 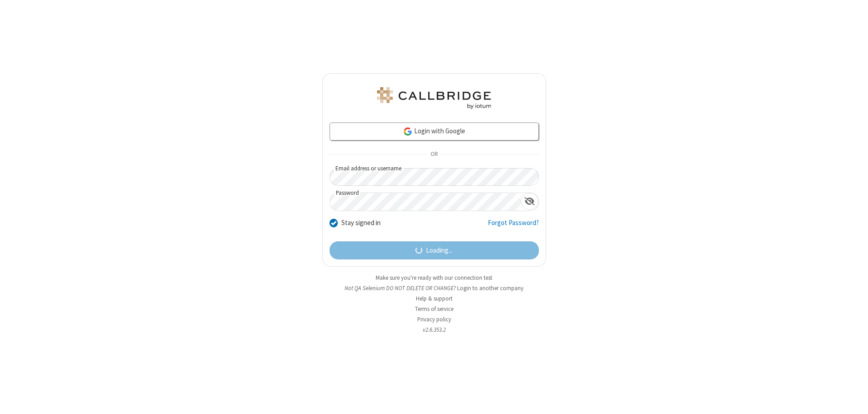 I want to click on a: Make sure you're ready with our connection test, so click(x=434, y=277).